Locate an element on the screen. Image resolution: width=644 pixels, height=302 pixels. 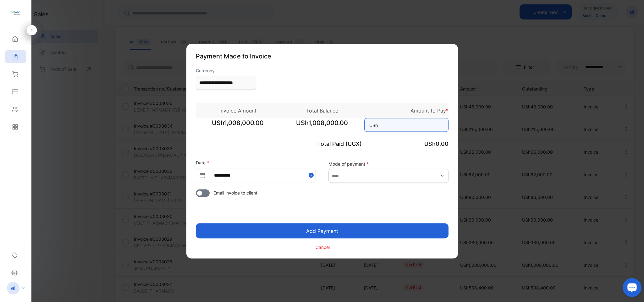
button: Open LiveChat chat widget is located at coordinates (14, 12).